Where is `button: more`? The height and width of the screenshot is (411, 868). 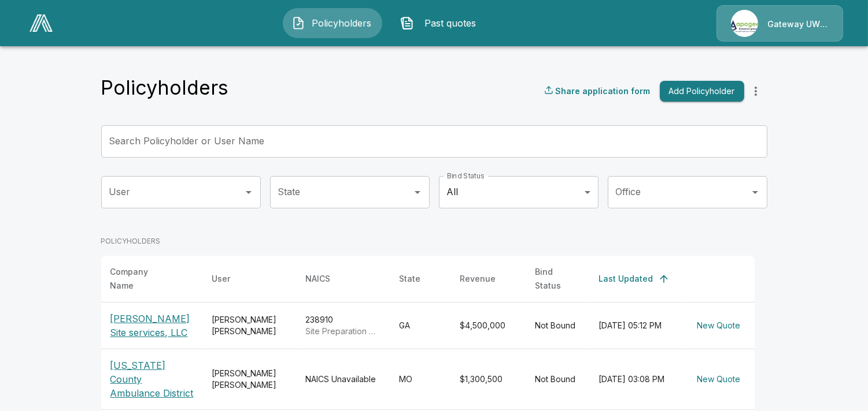
button: more is located at coordinates (756, 91).